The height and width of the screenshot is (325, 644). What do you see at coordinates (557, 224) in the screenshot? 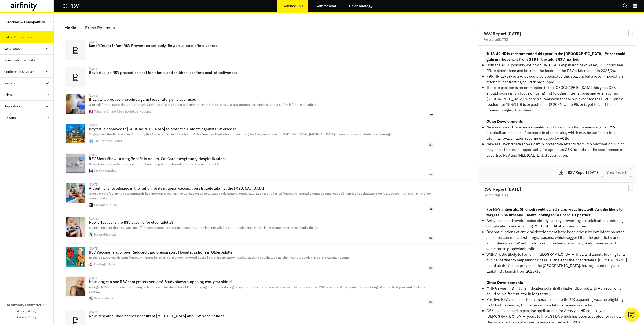
I see `p: Antivirals could revolutionise elderly care by preventing hospitalisation, reducing complications...` at bounding box center [557, 224].